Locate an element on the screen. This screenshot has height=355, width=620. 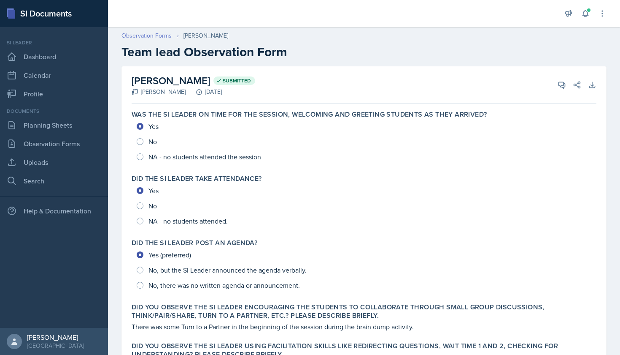
div: Documents is located at coordinates (54, 111).